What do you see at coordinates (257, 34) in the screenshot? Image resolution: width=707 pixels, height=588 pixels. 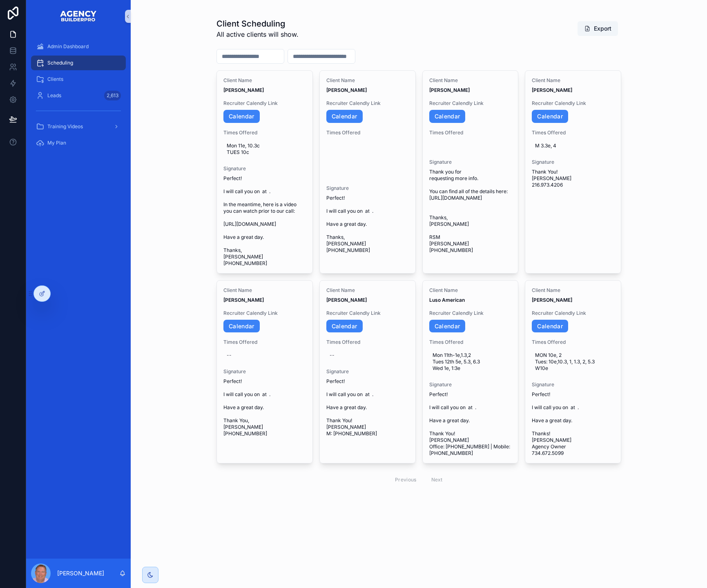 I see `span: All active clients will show.` at bounding box center [257, 34].